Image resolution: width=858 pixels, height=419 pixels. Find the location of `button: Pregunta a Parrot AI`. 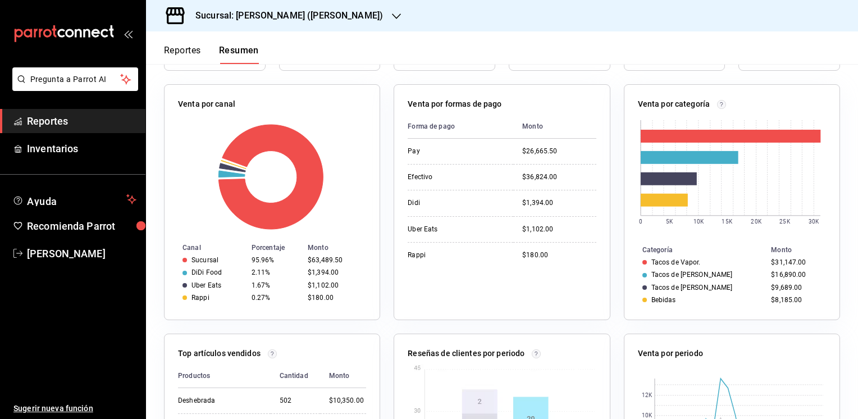

button: Pregunta a Parrot AI is located at coordinates (75, 79).